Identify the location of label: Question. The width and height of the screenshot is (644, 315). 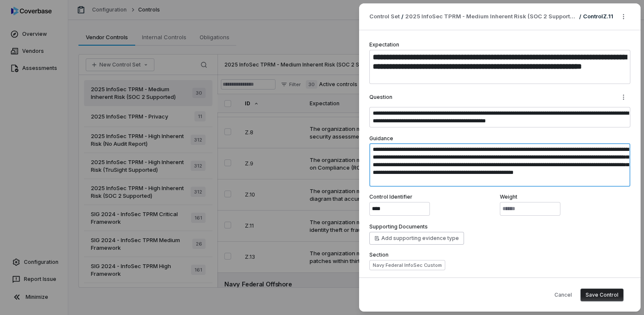
(381, 97).